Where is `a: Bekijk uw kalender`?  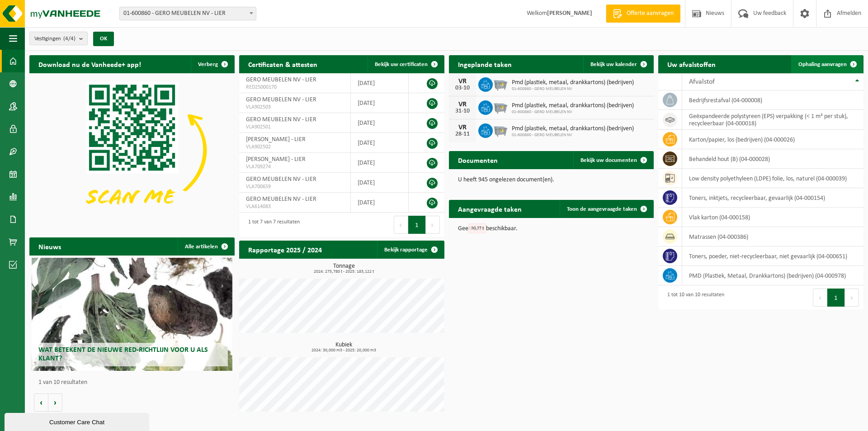 a: Bekijk uw kalender is located at coordinates (618, 64).